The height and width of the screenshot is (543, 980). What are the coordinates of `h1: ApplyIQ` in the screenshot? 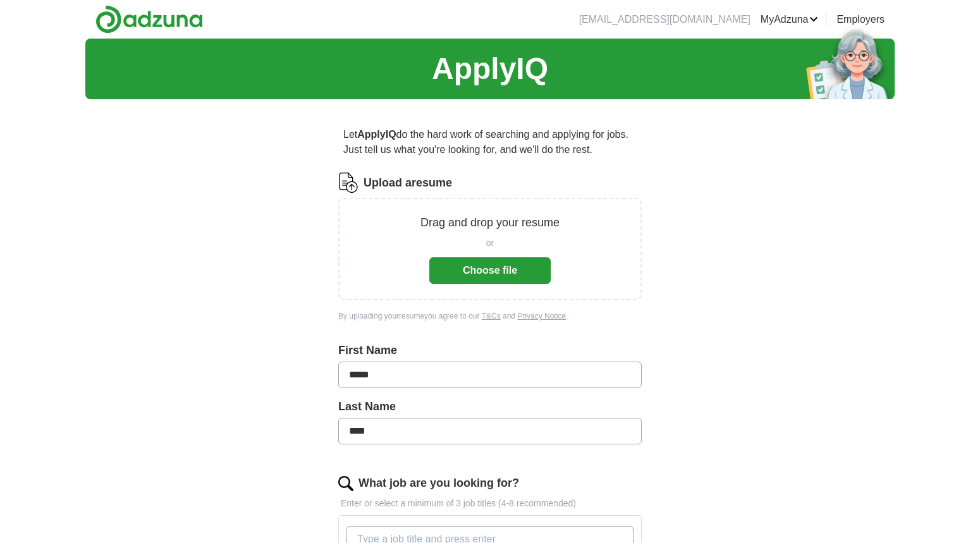 It's located at (490, 69).